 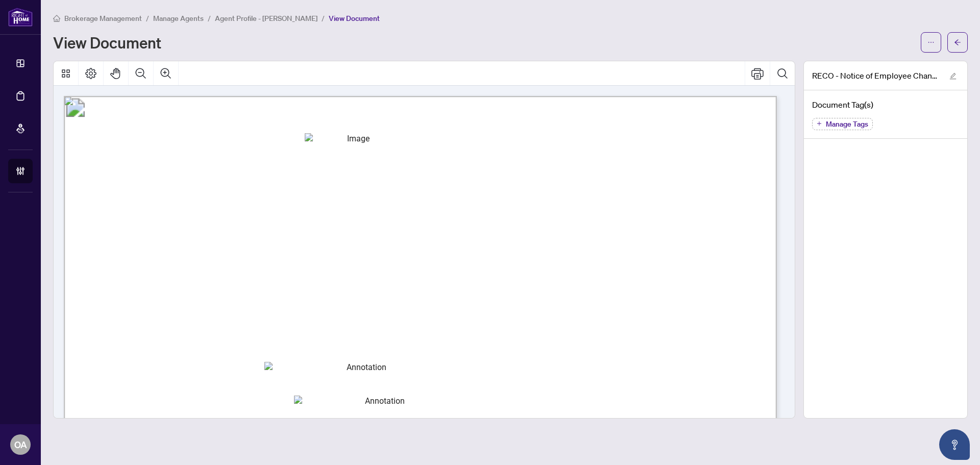 What do you see at coordinates (57, 18) in the screenshot?
I see `span: home` at bounding box center [57, 18].